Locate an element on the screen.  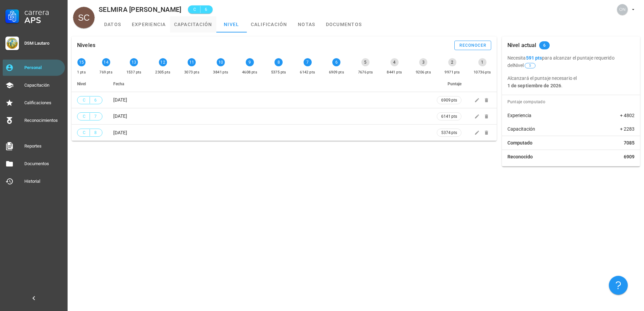
span: 7 is located at coordinates (95, 116).